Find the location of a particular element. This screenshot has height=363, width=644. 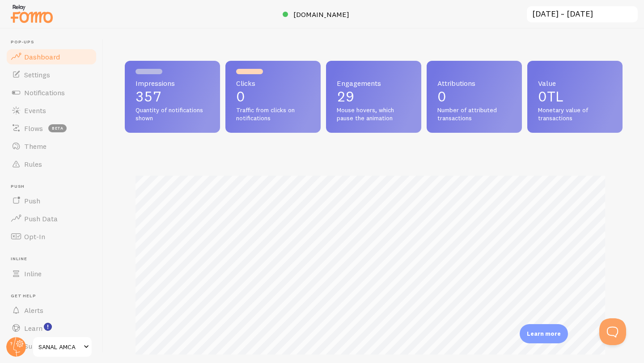

span: Pop-ups is located at coordinates (54, 42).